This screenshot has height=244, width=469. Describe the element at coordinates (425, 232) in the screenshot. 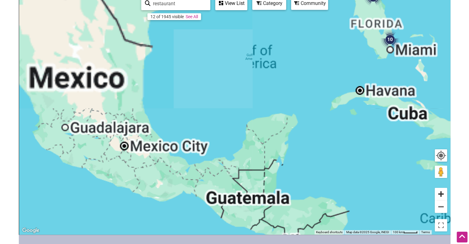

I see `a: Terms` at that location.